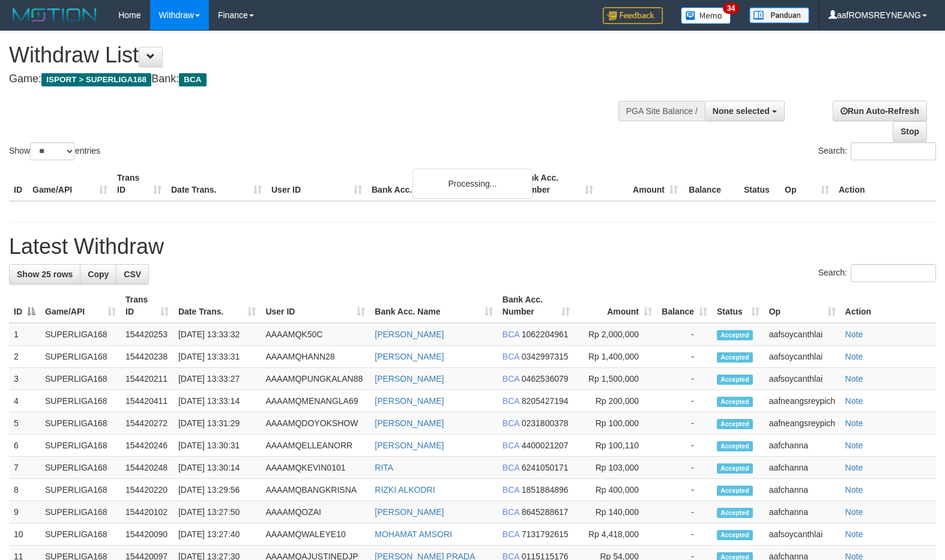 The height and width of the screenshot is (560, 945). What do you see at coordinates (616, 379) in the screenshot?
I see `td: Rp 1,500,000` at bounding box center [616, 379].